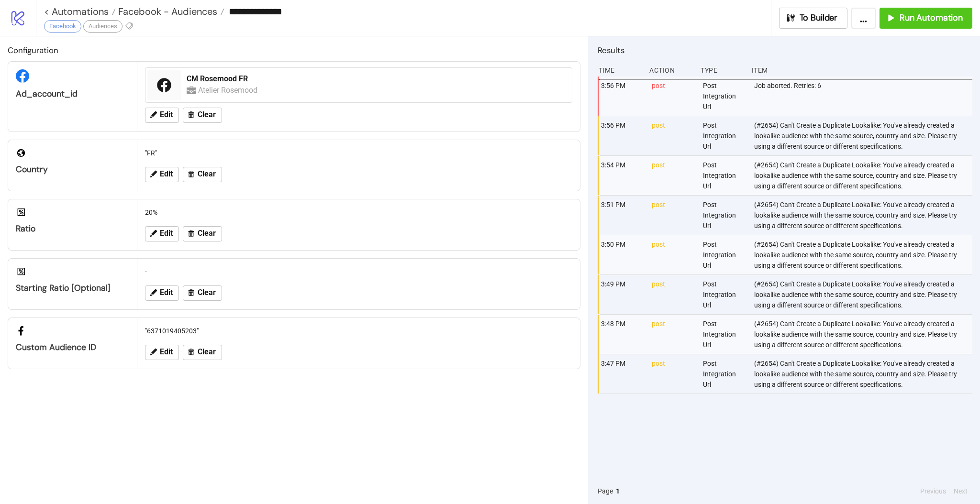 The image size is (980, 504). Describe the element at coordinates (358, 213) in the screenshot. I see `div: 20%` at that location.